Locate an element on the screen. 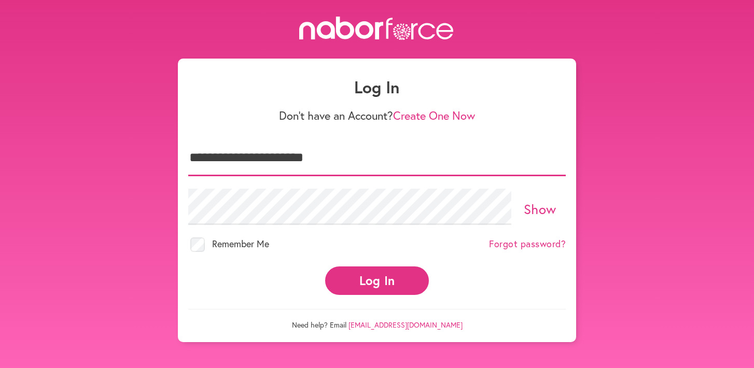 The height and width of the screenshot is (368, 754). a: Create One Now is located at coordinates (434, 115).